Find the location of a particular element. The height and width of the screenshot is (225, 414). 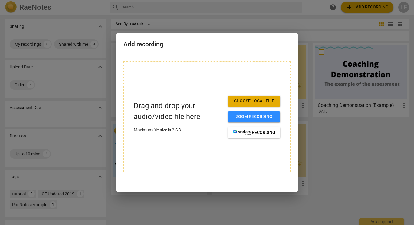

p: Drag and drop your audio/video file here is located at coordinates (178, 111).